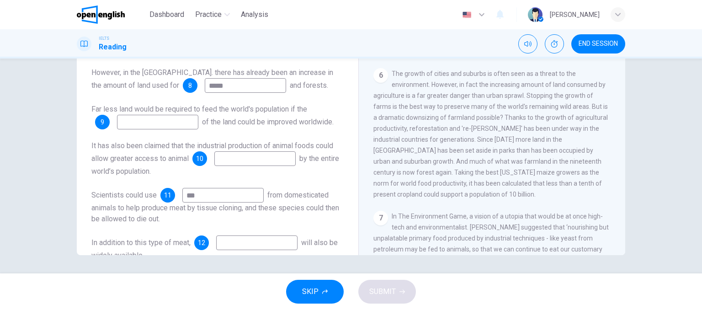 This screenshot has width=702, height=310. Describe the element at coordinates (268, 122) in the screenshot. I see `span: of the land could be improved worldwide.` at that location.